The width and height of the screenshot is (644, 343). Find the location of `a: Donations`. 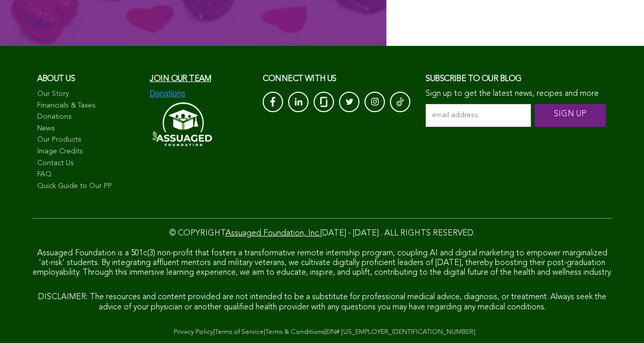

a: Donations is located at coordinates (88, 117).